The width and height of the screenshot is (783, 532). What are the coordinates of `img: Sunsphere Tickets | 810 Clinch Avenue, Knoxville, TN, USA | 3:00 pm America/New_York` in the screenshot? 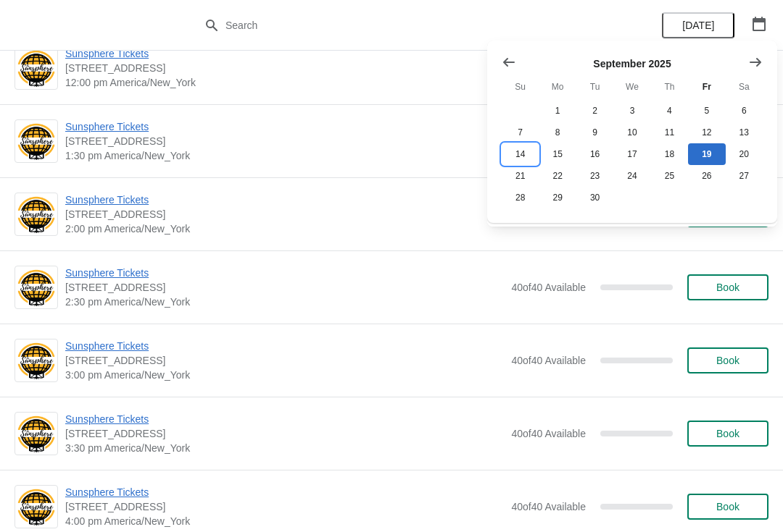 It's located at (36, 361).